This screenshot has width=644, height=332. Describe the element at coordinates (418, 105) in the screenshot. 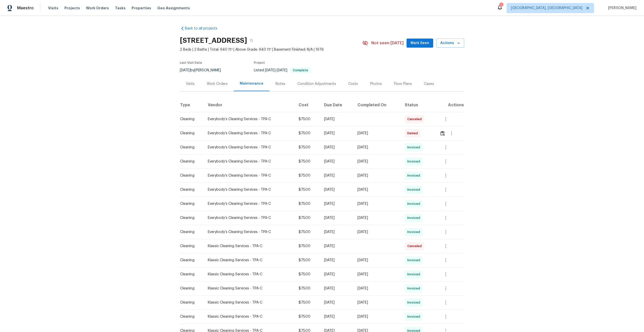

I see `th: Status` at that location.